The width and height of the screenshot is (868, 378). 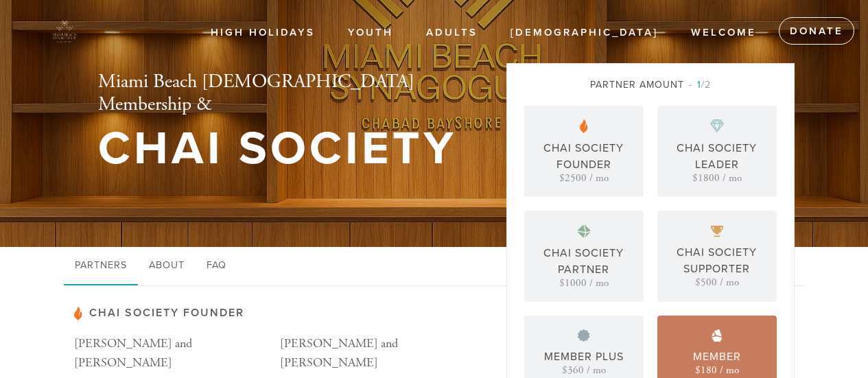 What do you see at coordinates (816, 31) in the screenshot?
I see `a: Donate` at bounding box center [816, 31].